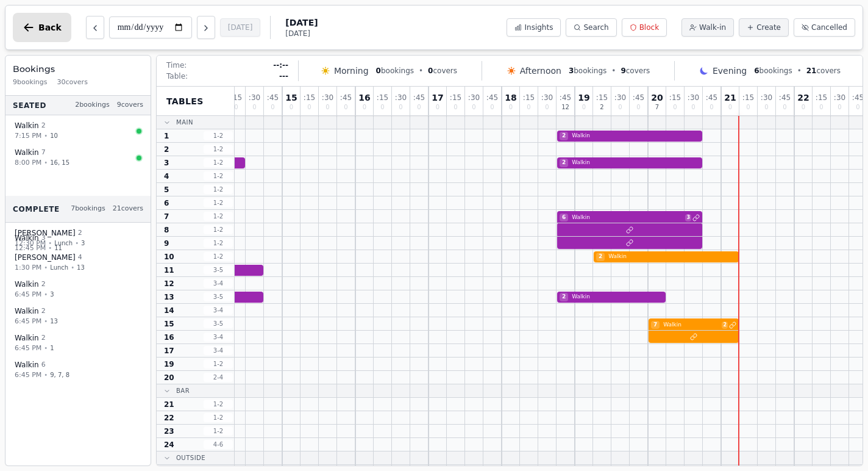 This screenshot has height=471, width=868. I want to click on button: Cancelled, so click(824, 28).